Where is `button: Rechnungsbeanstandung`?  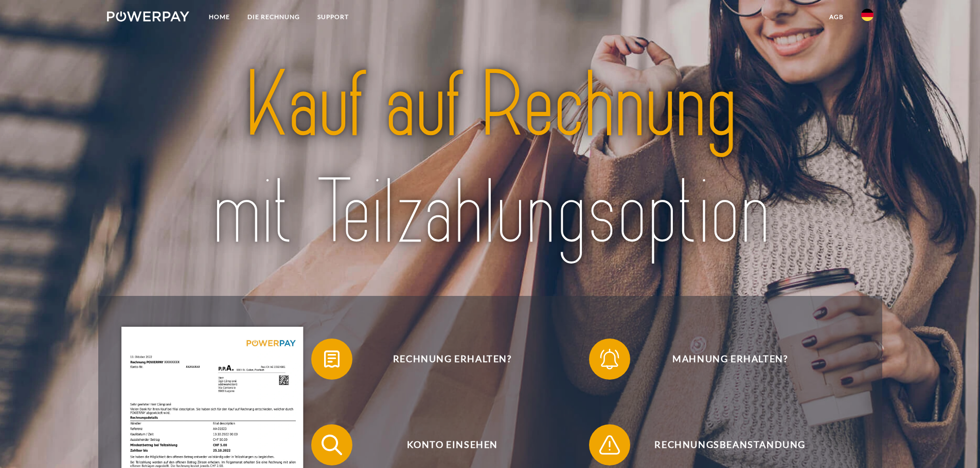 button: Rechnungsbeanstandung is located at coordinates (723, 445).